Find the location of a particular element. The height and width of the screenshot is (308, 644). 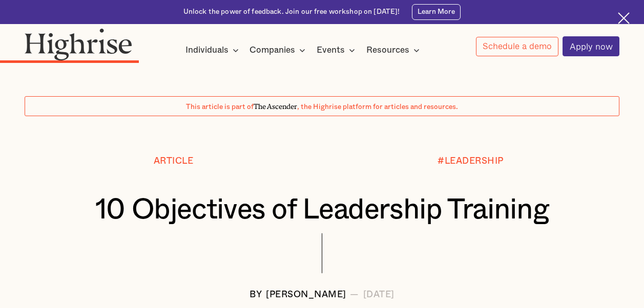

span: This article is part of is located at coordinates (220, 107).